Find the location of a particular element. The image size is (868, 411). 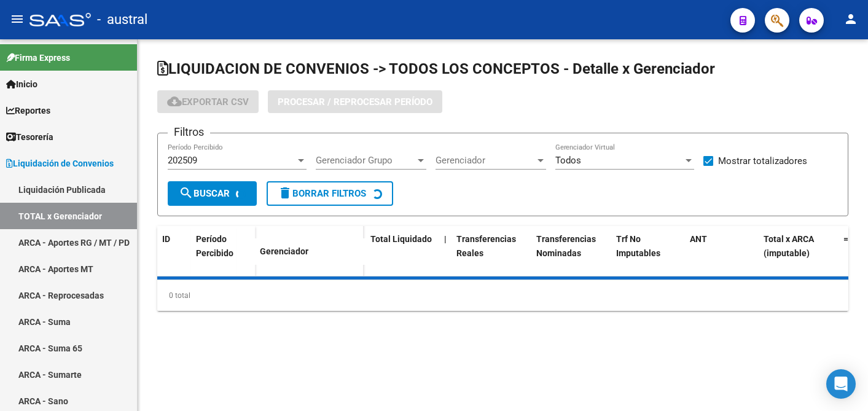

span: LIQUIDACION DE CONVENIOS -> TODOS LOS CONCEPTOS - Detalle x Gerenciador is located at coordinates (436, 68).